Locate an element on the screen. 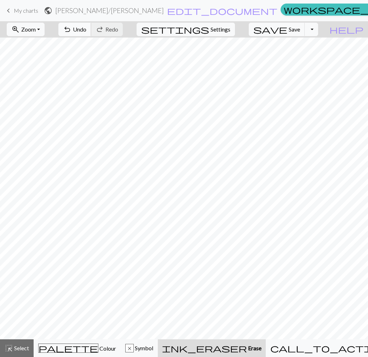  button: Zoom is located at coordinates (25, 29).